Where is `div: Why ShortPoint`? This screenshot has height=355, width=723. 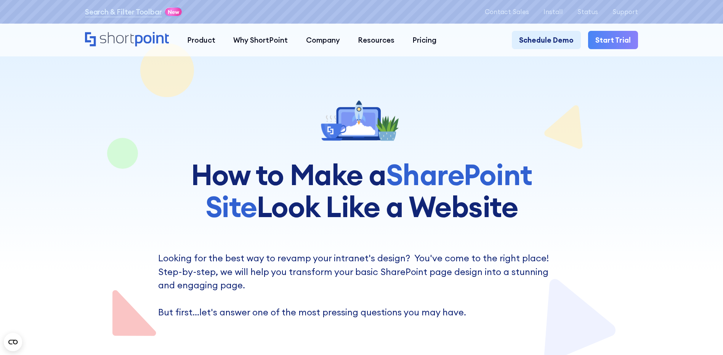 div: Why ShortPoint is located at coordinates (260, 40).